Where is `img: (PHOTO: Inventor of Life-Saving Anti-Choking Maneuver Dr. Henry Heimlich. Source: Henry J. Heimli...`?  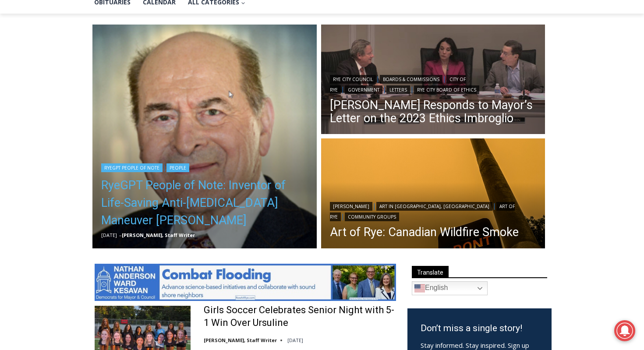
img: (PHOTO: Inventor of Life-Saving Anti-Choking Maneuver Dr. Henry Heimlich. Source: Henry J. Heimli... is located at coordinates (204, 137).